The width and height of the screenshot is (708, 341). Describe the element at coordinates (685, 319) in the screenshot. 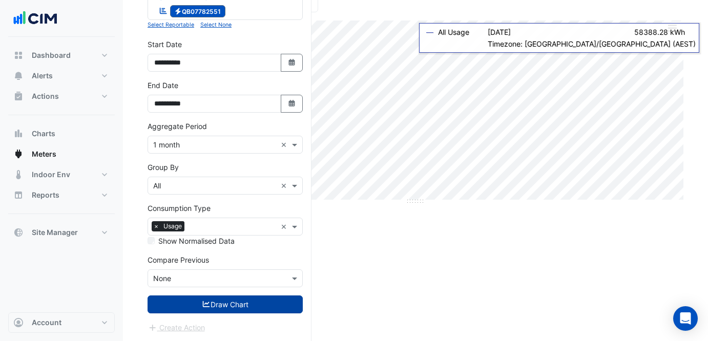

I see `div: Open Intercom Messenger` at that location.